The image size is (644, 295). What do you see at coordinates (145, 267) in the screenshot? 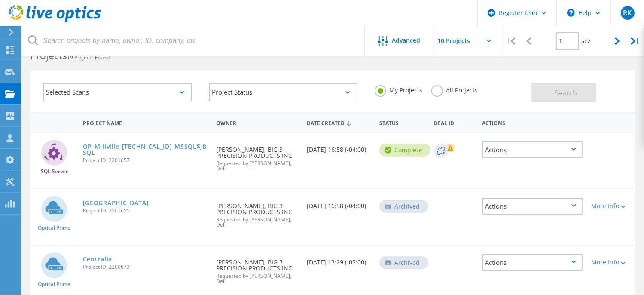
I see `span: Project ID: 2200673` at bounding box center [145, 267].